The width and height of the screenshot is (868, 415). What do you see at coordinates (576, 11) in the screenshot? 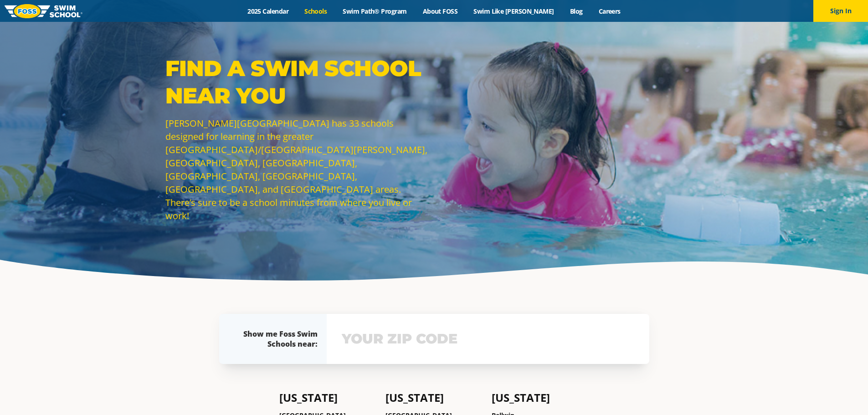
I see `a: Blog` at bounding box center [576, 11].